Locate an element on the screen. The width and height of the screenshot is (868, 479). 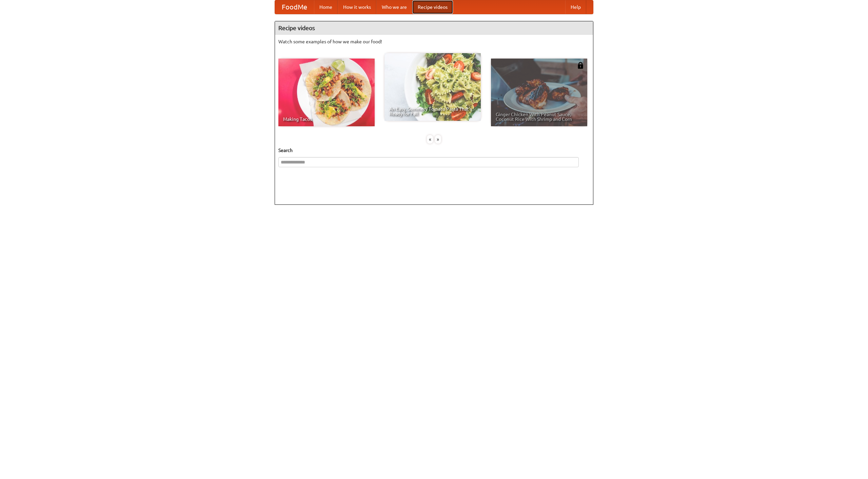
a: Who we are is located at coordinates (394, 7).